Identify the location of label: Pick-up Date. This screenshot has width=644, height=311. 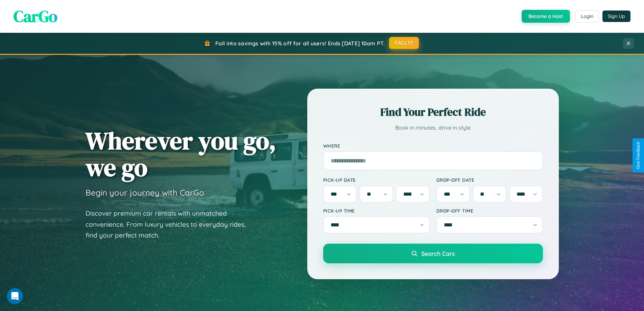
(377, 180).